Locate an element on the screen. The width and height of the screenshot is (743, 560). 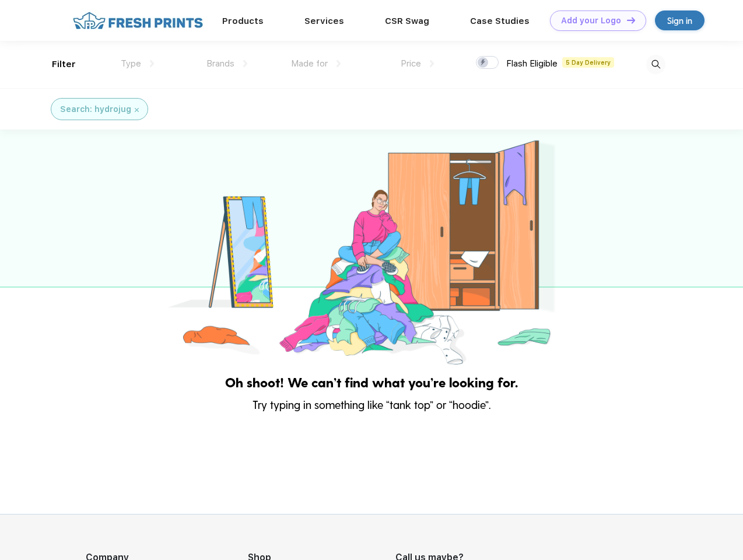
span: 5 Day Delivery is located at coordinates (588, 62).